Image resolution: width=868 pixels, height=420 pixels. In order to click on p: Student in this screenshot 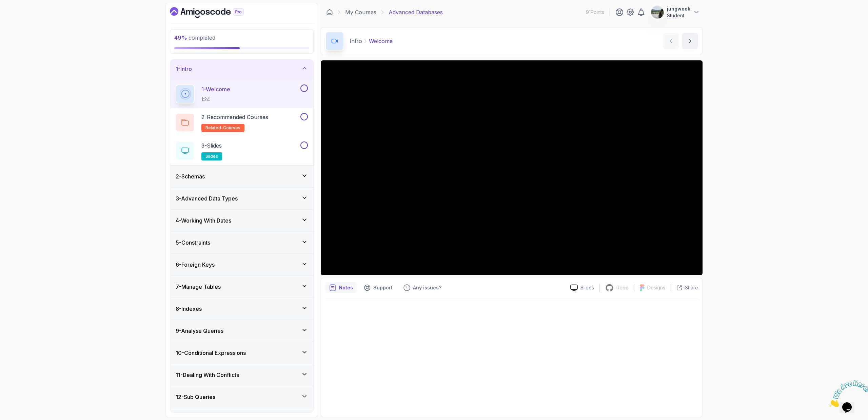, I will do `click(679, 15)`.